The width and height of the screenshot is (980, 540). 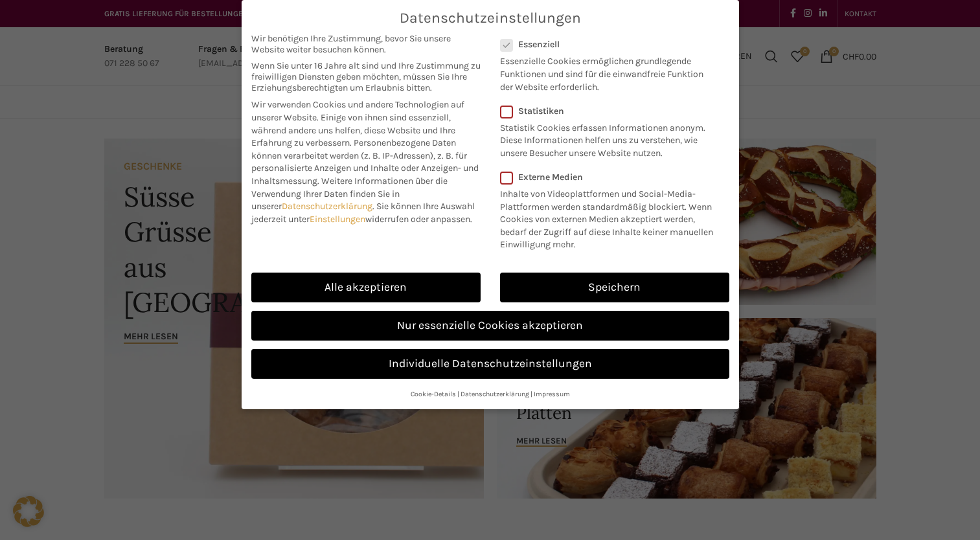 What do you see at coordinates (490, 364) in the screenshot?
I see `a: Individuelle Datenschutzeinstellungen` at bounding box center [490, 364].